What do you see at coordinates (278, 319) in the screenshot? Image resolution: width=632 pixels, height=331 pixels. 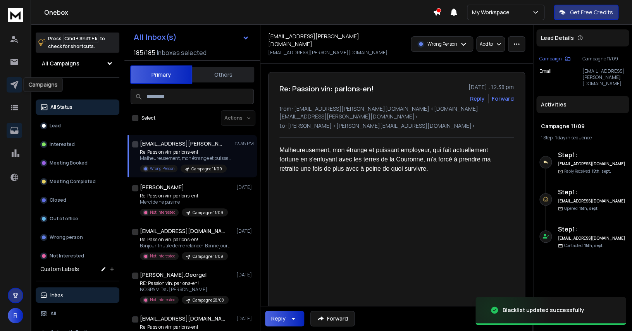 I see `div: Reply` at bounding box center [278, 319].